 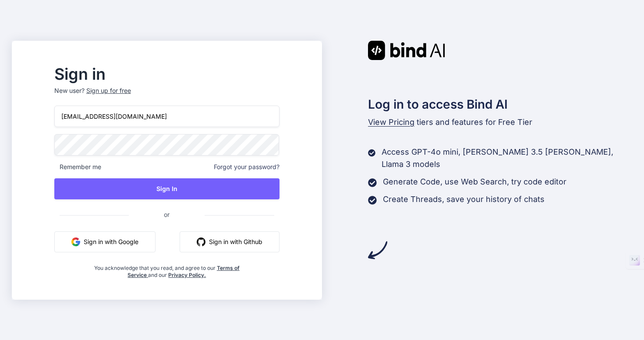 I want to click on a: Terms of Service, so click(x=184, y=271).